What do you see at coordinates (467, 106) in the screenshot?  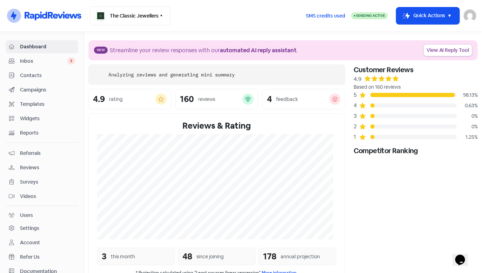 I see `div: 0.63%` at bounding box center [467, 106].